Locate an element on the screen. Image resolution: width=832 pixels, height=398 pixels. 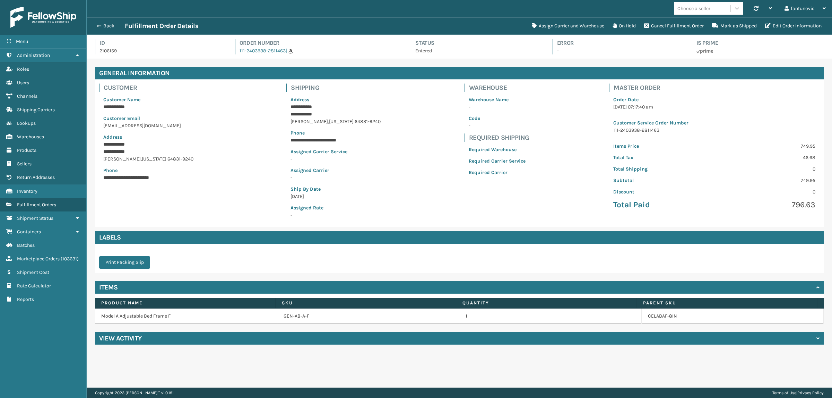
h4: Error is located at coordinates (618, 43).